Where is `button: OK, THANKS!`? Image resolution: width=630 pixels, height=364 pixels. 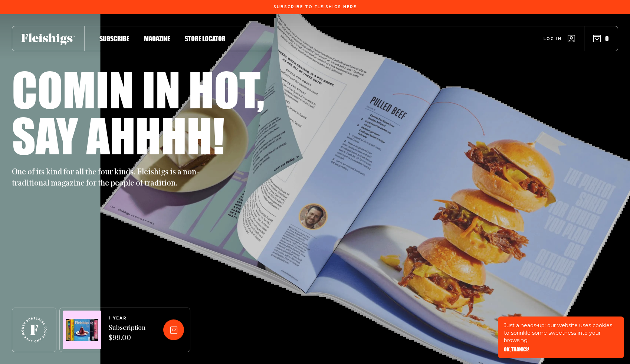 button: OK, THANKS! is located at coordinates (516, 350).